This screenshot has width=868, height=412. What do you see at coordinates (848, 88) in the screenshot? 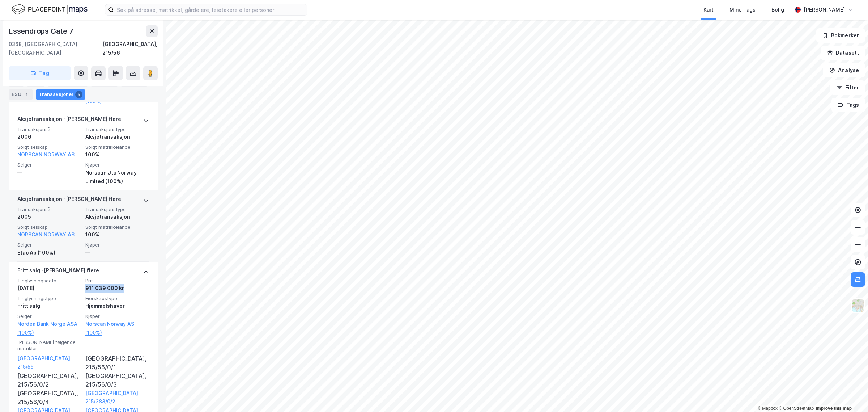
I see `button: Filter` at bounding box center [848, 88].